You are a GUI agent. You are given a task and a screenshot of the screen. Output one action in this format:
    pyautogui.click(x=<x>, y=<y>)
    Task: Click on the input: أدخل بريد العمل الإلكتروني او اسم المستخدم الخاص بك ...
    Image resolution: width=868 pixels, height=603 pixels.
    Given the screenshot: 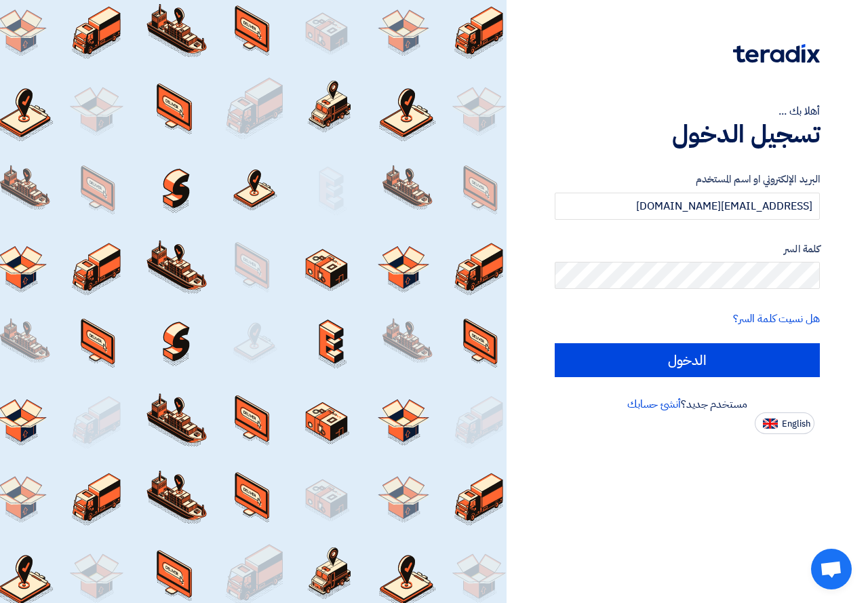 What is the action you would take?
    pyautogui.click(x=687, y=206)
    